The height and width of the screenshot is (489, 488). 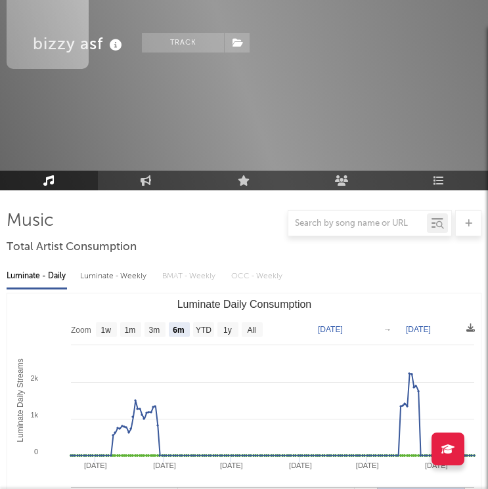 What do you see at coordinates (34, 378) in the screenshot?
I see `text: 2k` at bounding box center [34, 378].